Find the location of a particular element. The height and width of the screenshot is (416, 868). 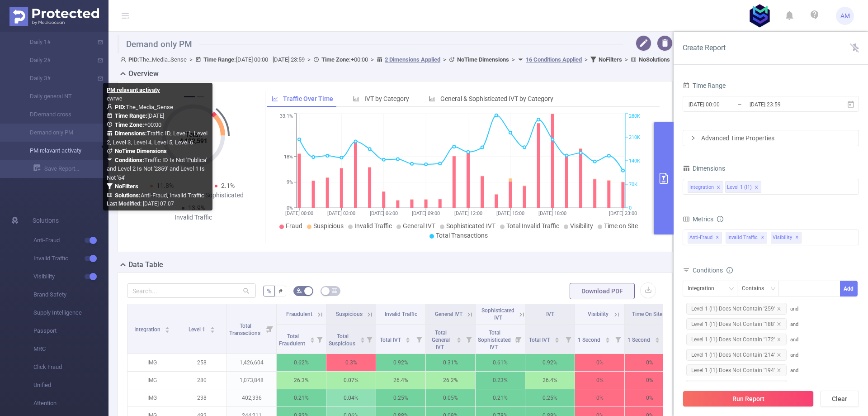

tspan: 70K is located at coordinates (633, 184).